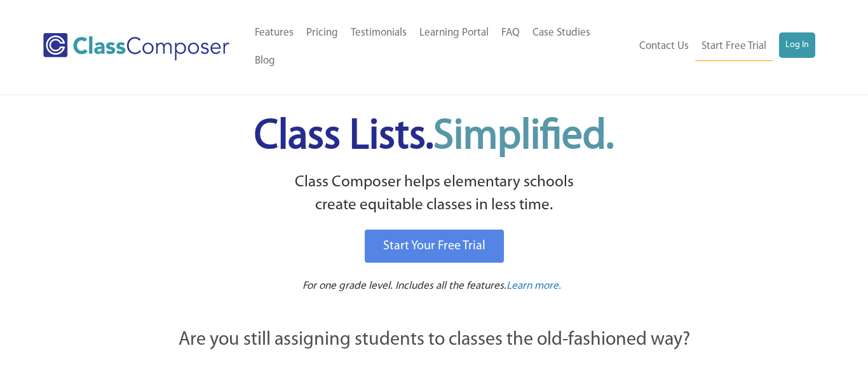  What do you see at coordinates (534, 286) in the screenshot?
I see `span: Learn more.` at bounding box center [534, 286].